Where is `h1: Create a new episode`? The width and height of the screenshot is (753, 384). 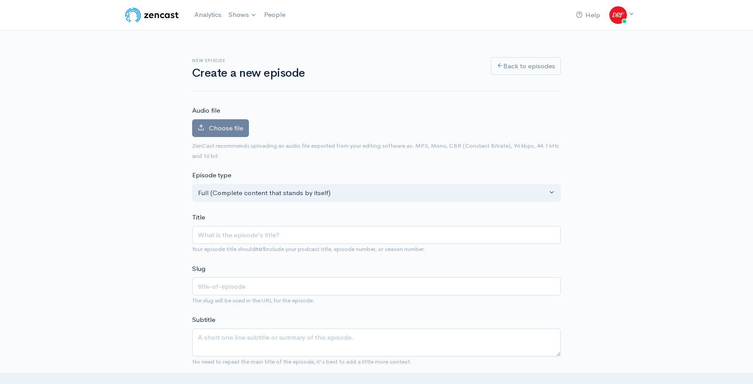 h1: Create a new episode is located at coordinates (336, 73).